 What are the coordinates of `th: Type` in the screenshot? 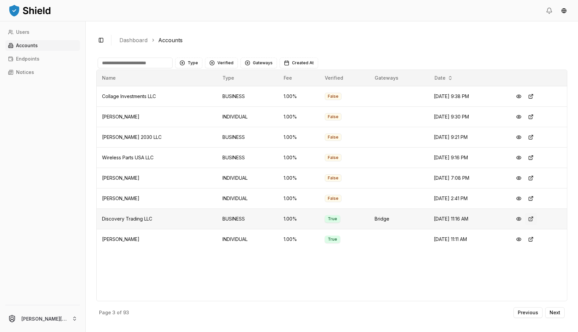 It's located at (247, 78).